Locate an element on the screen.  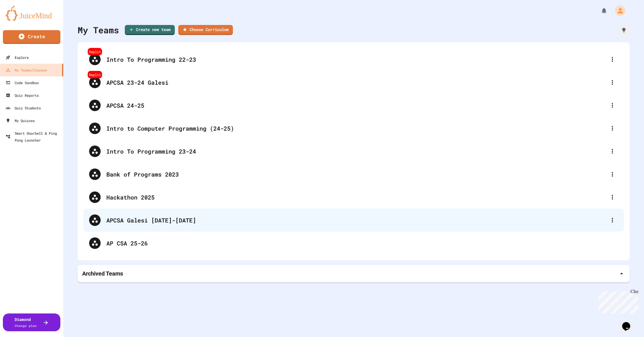
div: Explore is located at coordinates (17, 57).